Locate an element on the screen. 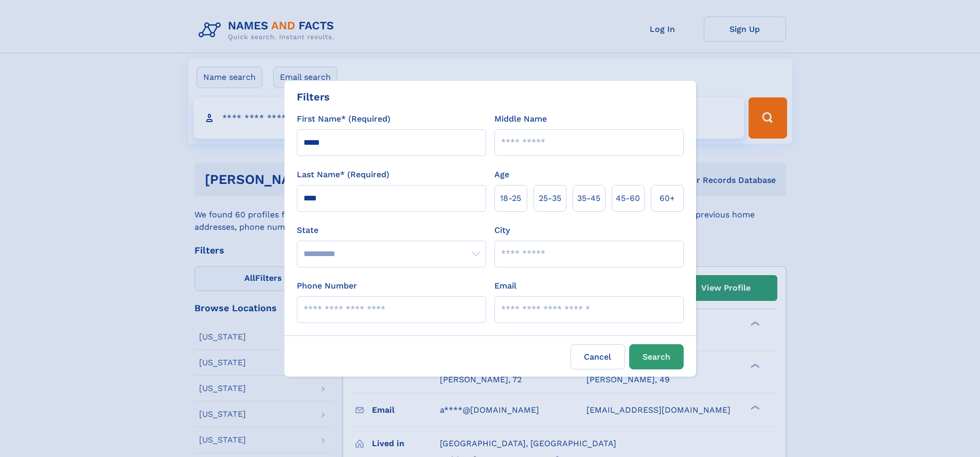 The image size is (980, 457). label: Email is located at coordinates (505, 286).